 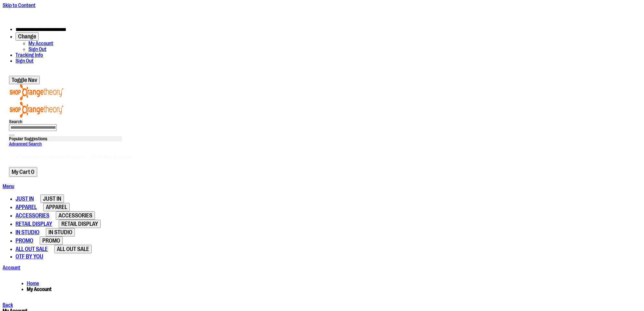 I want to click on button: Toggle Nav, so click(x=24, y=80).